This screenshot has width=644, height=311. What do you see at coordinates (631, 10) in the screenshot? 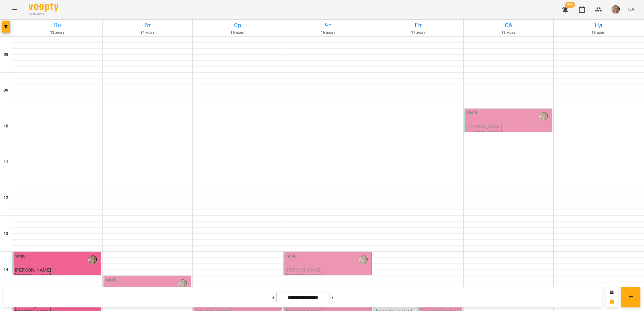
I see `span: UA` at bounding box center [631, 10].